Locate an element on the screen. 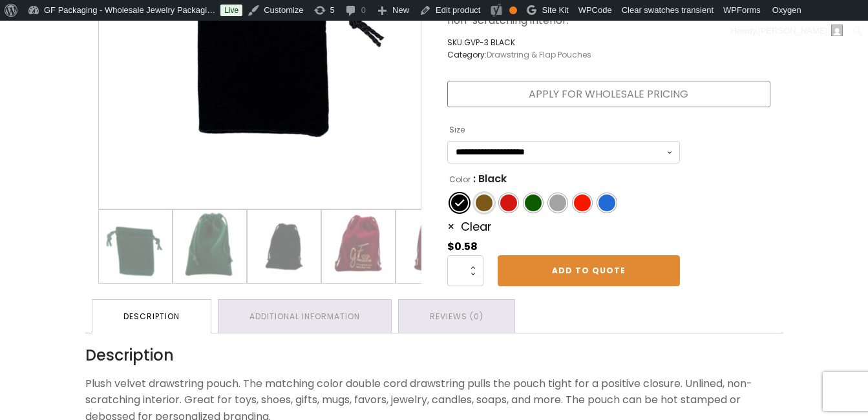 This screenshot has width=868, height=420. input: Product quantity is located at coordinates (466, 270).